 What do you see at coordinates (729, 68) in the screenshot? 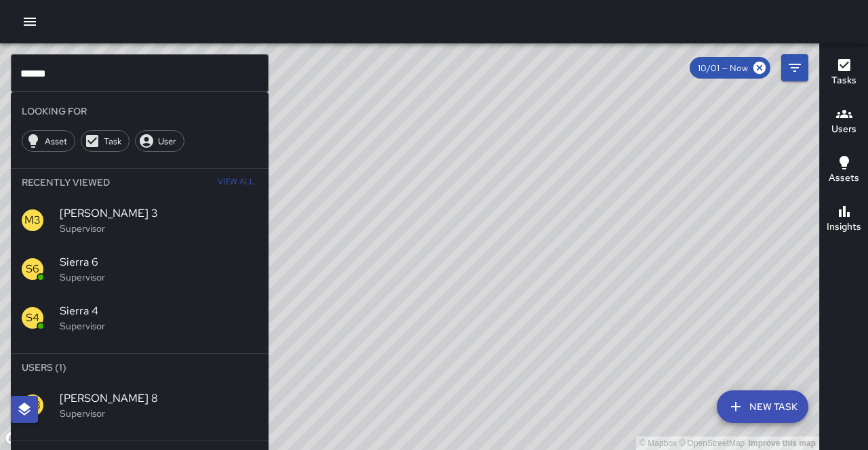
I see `div: 10/01 — Now` at bounding box center [729, 68].